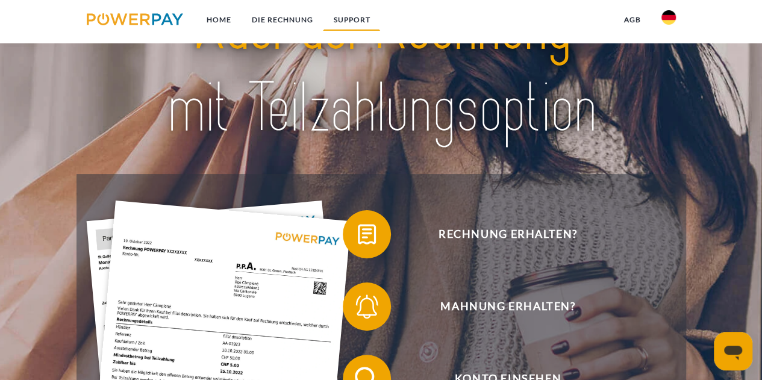 This screenshot has height=380, width=762. I want to click on button: Rechnung erhalten?, so click(499, 234).